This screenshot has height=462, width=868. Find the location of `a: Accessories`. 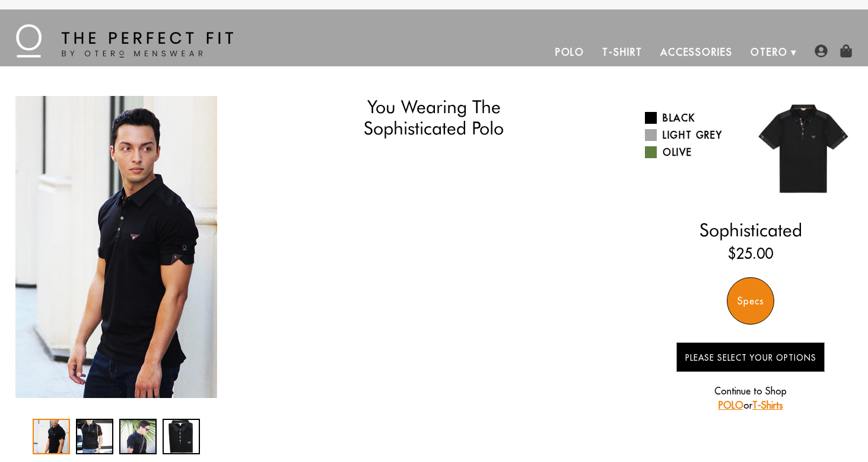

a: Accessories is located at coordinates (696, 52).